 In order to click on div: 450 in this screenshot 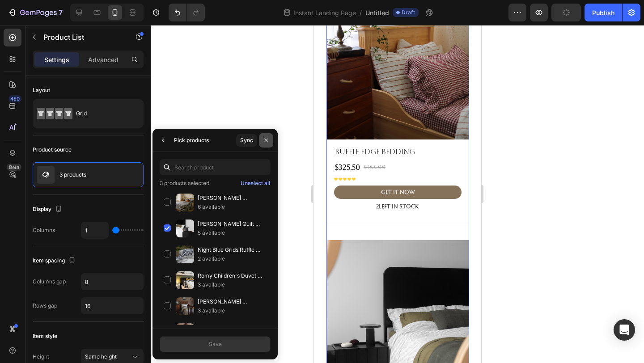, I will do `click(15, 99)`.